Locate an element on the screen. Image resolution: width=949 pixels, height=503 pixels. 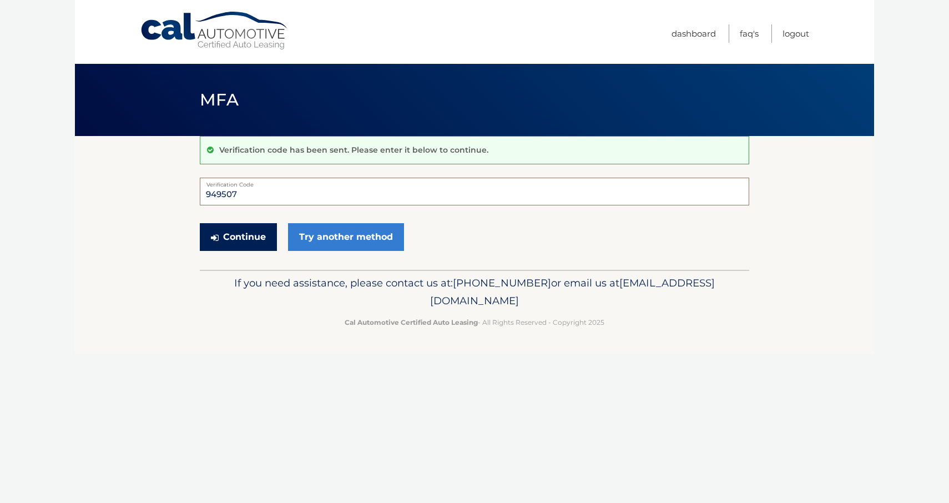
button: Continue is located at coordinates (238, 237).